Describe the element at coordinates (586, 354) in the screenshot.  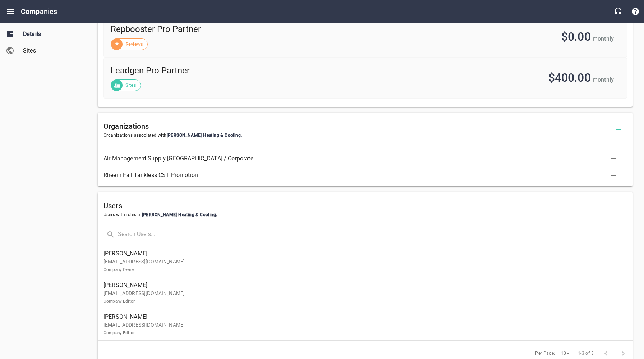
I see `span: 1-3 of 3` at that location.